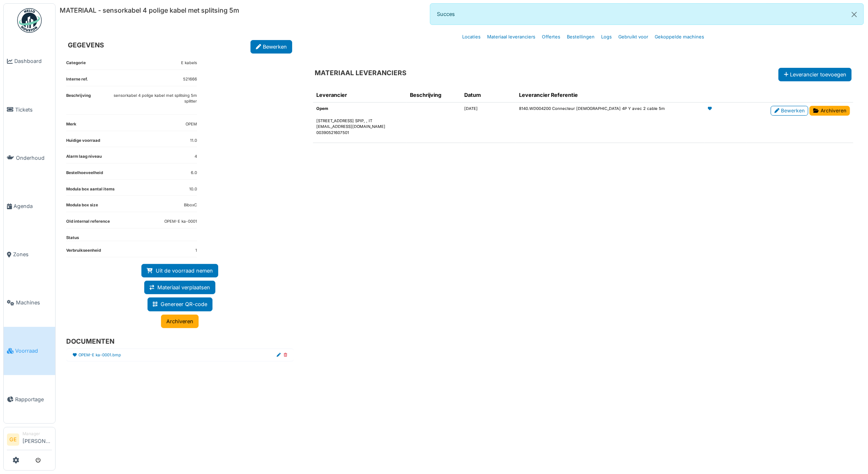 The height and width of the screenshot is (474, 868). What do you see at coordinates (680, 37) in the screenshot?
I see `a: Gekoppelde machines` at bounding box center [680, 37].